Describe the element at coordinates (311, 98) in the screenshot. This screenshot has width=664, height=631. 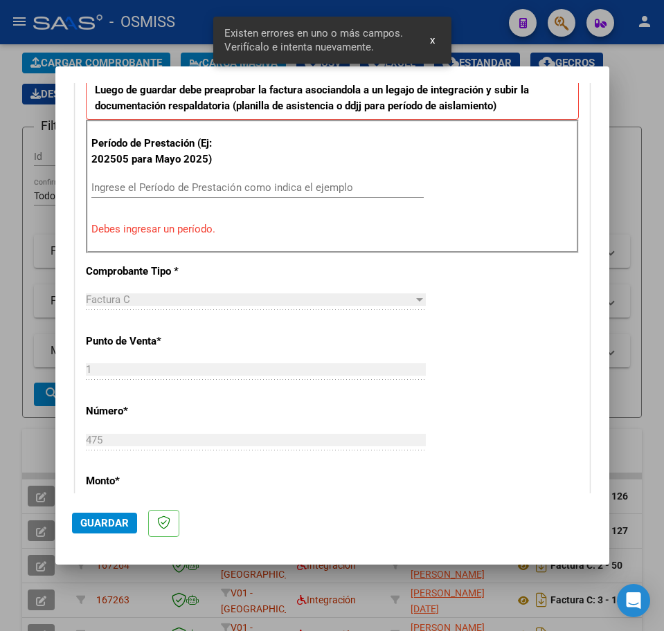
I see `strong: Luego de guardar debe preaprobar la factura asociandola a un legajo de integración y subir la doc...` at that location.